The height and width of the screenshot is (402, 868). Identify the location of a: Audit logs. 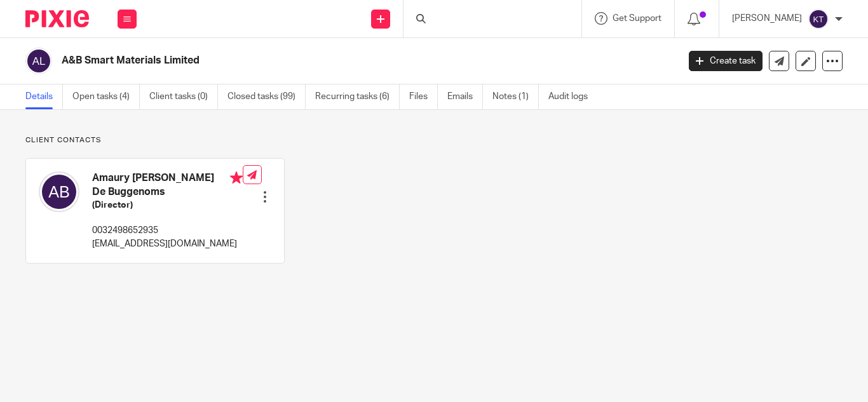
(573, 97).